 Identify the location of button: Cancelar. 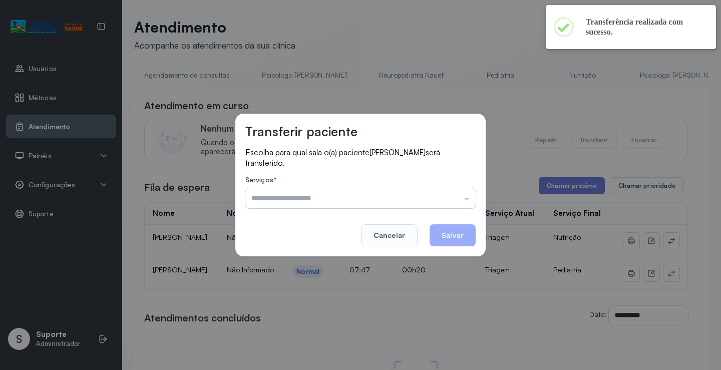
(389, 235).